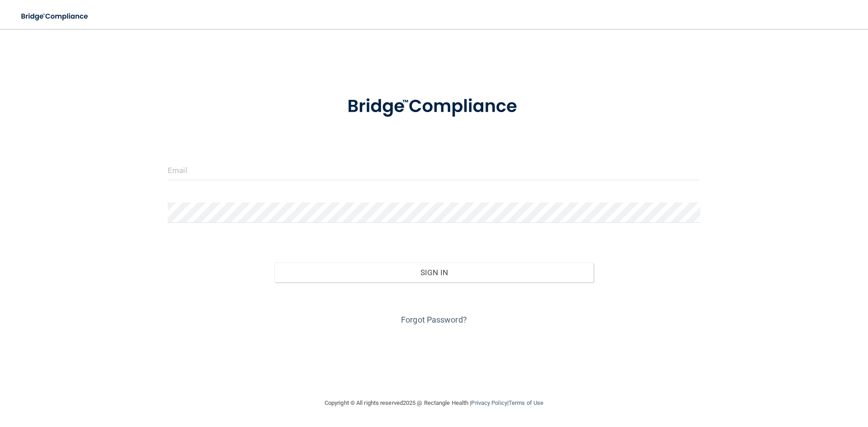 The image size is (868, 427). Describe the element at coordinates (434, 403) in the screenshot. I see `div: Copyright © All rights reserved 2025 @ Rectangle Health | |` at that location.